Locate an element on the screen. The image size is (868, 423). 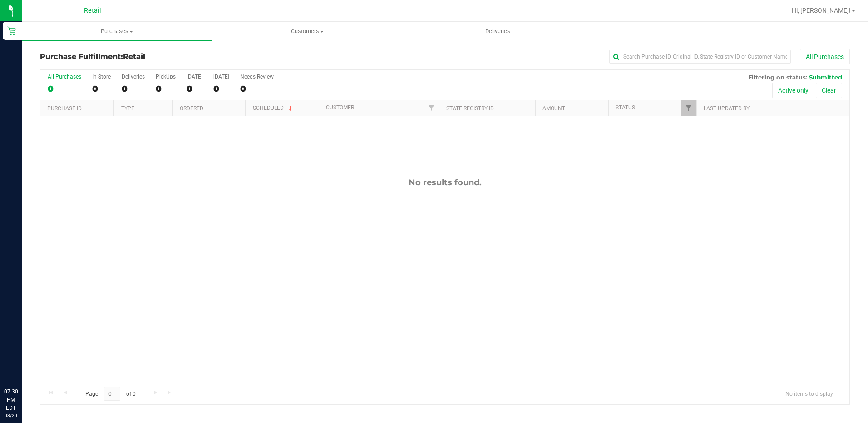
a: Amount is located at coordinates (554, 109).